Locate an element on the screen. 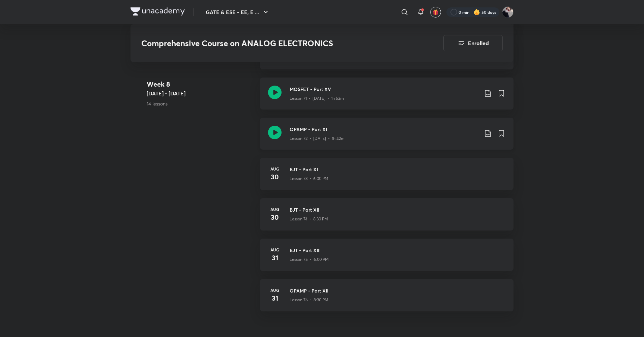 Image resolution: width=644 pixels, height=337 pixels. h4: Week 8 is located at coordinates (201, 84).